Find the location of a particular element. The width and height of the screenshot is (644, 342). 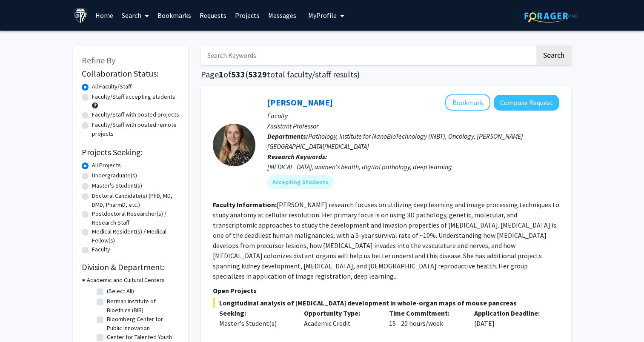

label: Faculty/Staff with posted remote projects is located at coordinates (136, 129).